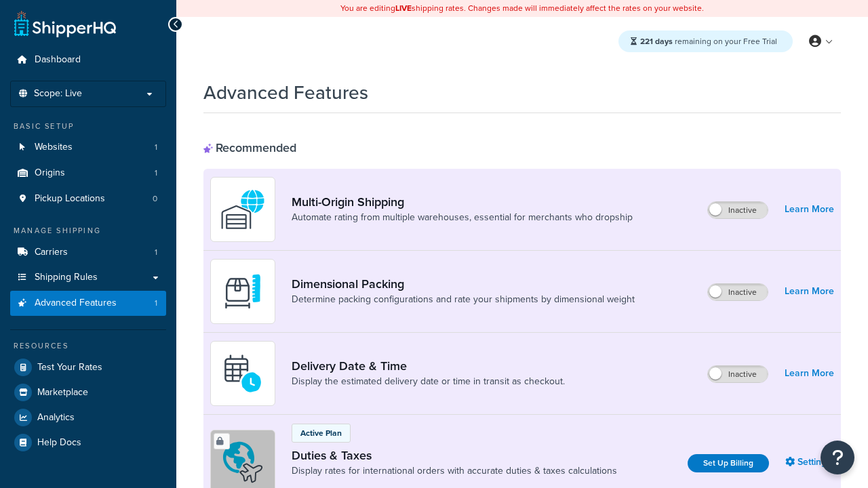 The height and width of the screenshot is (488, 868). What do you see at coordinates (88, 346) in the screenshot?
I see `div: Resources` at bounding box center [88, 346].